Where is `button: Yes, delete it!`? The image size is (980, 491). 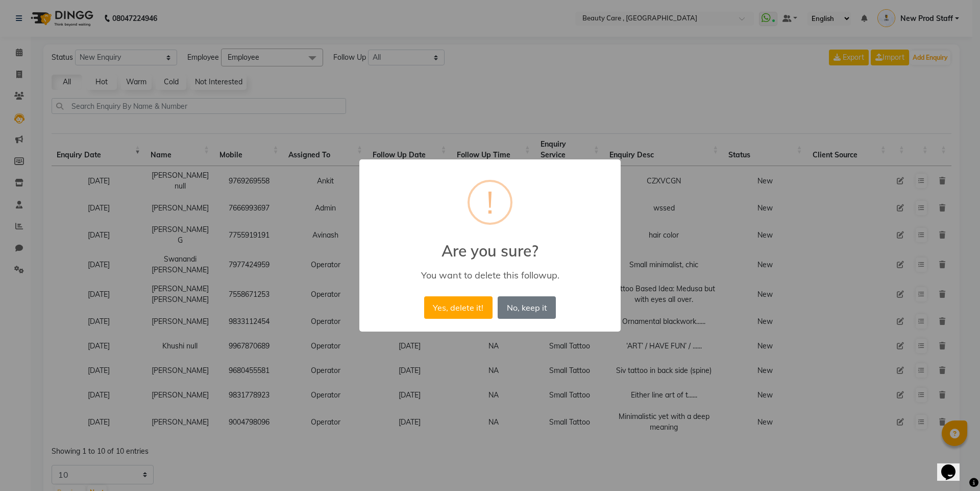 button: Yes, delete it! is located at coordinates (459, 308).